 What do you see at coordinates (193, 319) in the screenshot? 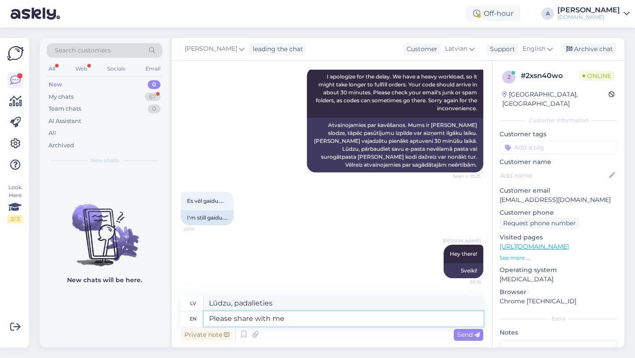
I see `div: en` at bounding box center [193, 319].